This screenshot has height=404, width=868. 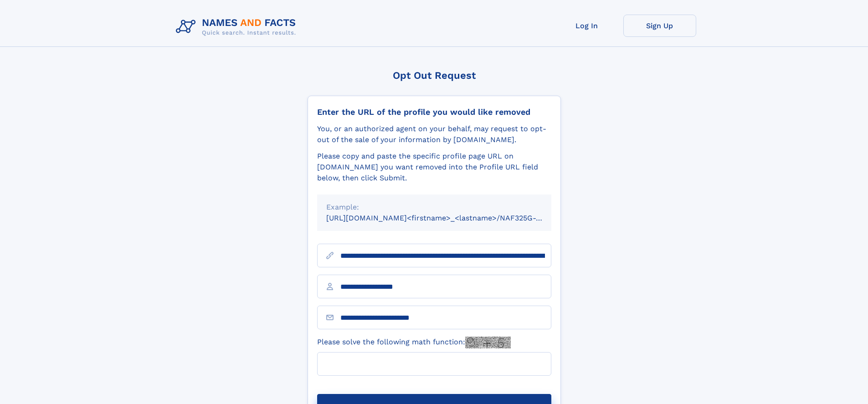 What do you see at coordinates (434, 75) in the screenshot?
I see `div: Opt Out Request` at bounding box center [434, 75].